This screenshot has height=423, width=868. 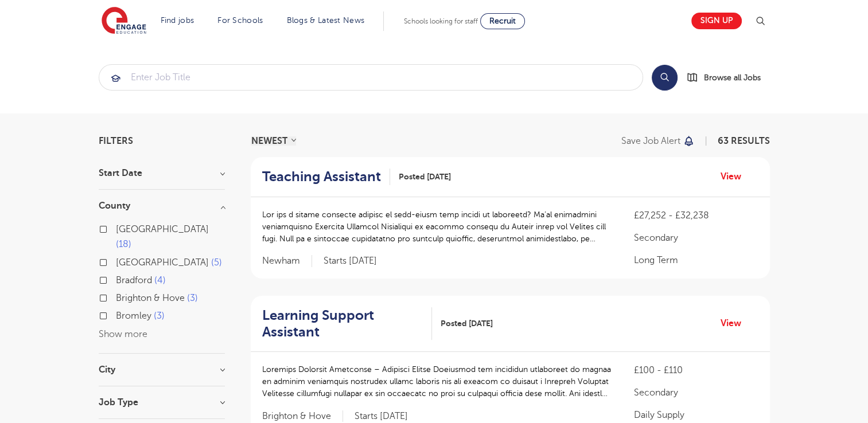 What do you see at coordinates (123, 244) in the screenshot?
I see `span: 18` at bounding box center [123, 244].